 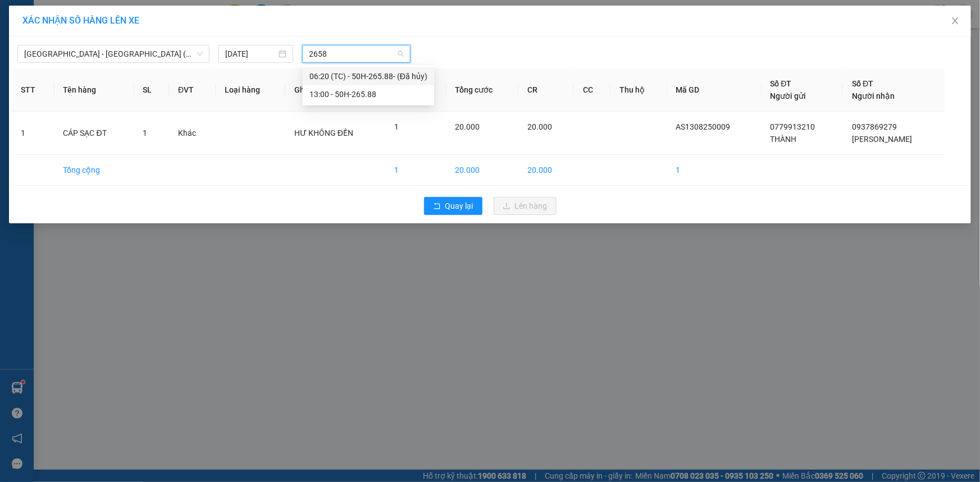 What do you see at coordinates (323, 133) in the screenshot?
I see `span: HƯ KHÔNG ĐỀN` at bounding box center [323, 133].